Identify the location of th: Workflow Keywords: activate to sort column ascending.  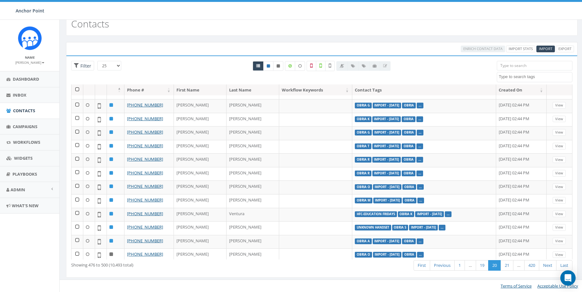
(316, 90).